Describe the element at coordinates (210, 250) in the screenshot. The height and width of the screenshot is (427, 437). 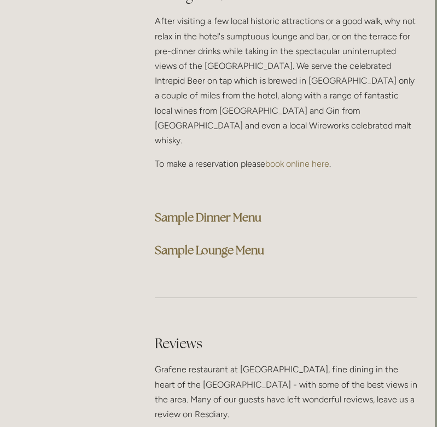
I see `a: Sample Lounge Menu` at that location.